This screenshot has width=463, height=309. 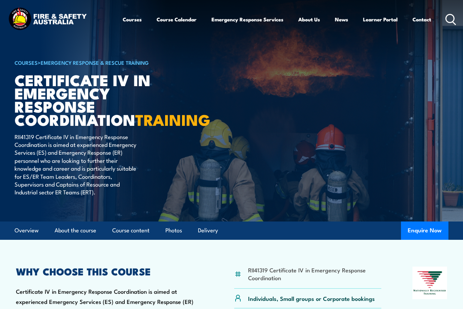 What do you see at coordinates (76, 164) in the screenshot?
I see `p: RII41319 Certificate IV in Emergency Response Coordination is aimed at experienced Emergency Serv...` at bounding box center [76, 164].